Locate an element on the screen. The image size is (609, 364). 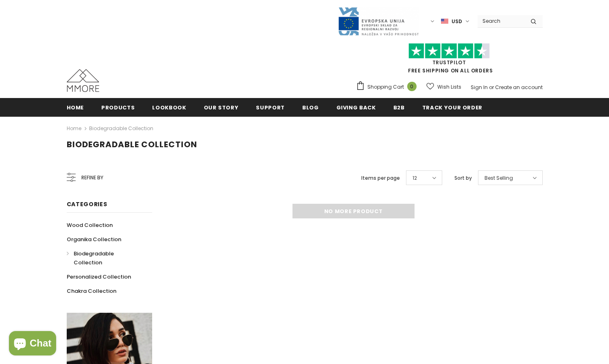
a: Organika Collection is located at coordinates (94, 239).